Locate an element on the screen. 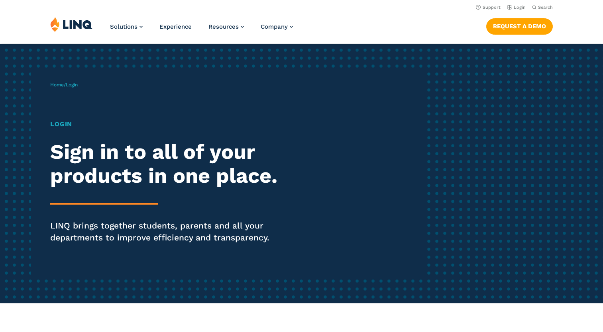 Image resolution: width=603 pixels, height=332 pixels. a: Company is located at coordinates (277, 27).